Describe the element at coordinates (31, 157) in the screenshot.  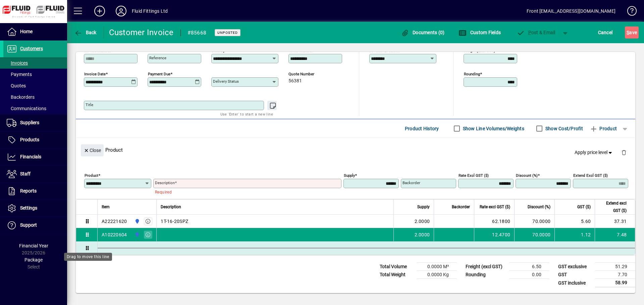
I see `span: Financials` at that location.